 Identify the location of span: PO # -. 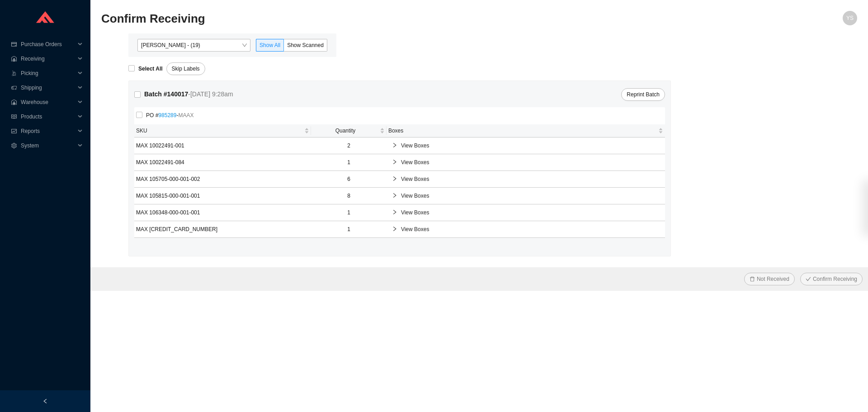
(169, 116).